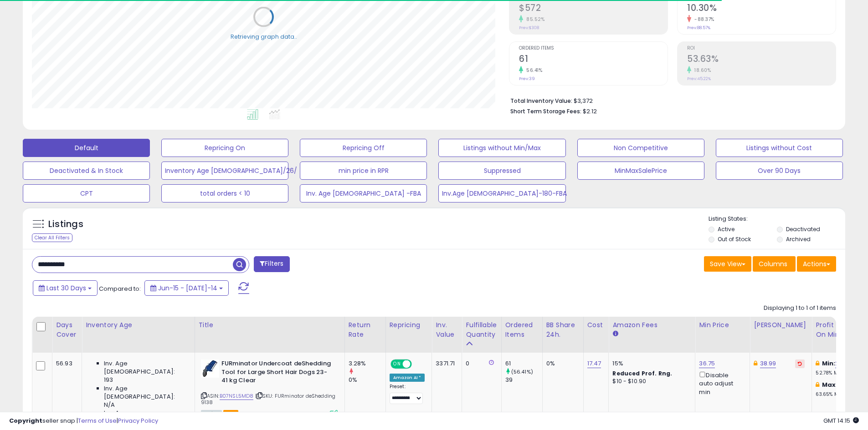 The height and width of the screenshot is (430, 868). Describe the element at coordinates (562, 330) in the screenshot. I see `div: BB Share 24h.` at that location.